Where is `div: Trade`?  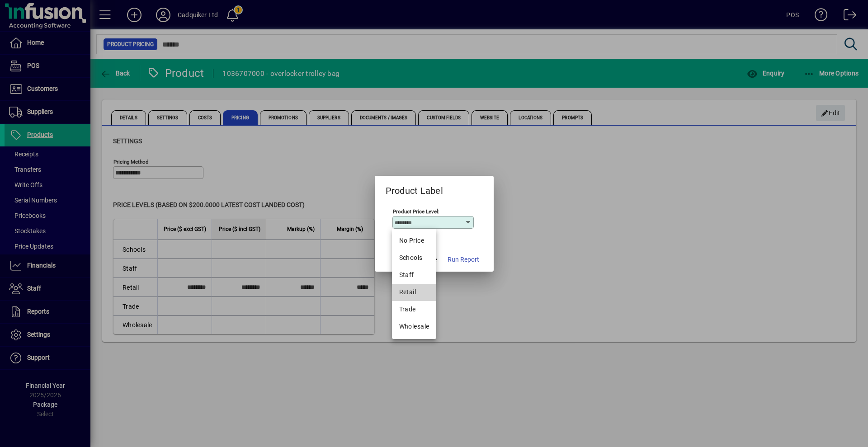
div: Trade is located at coordinates (414, 309).